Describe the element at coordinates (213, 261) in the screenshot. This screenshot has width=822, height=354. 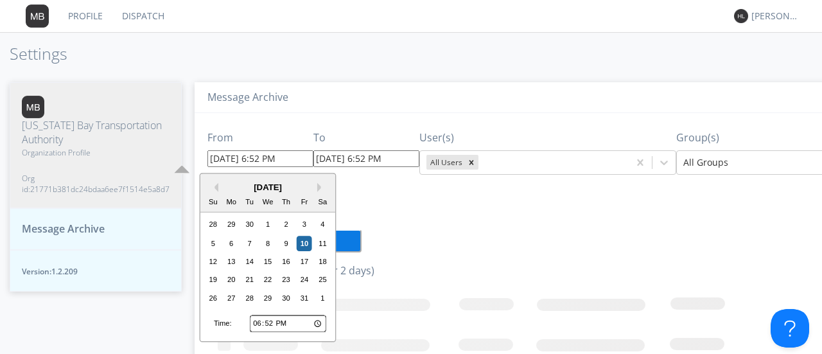
I see `div: Choose Sunday, October 12th, 2025` at that location.